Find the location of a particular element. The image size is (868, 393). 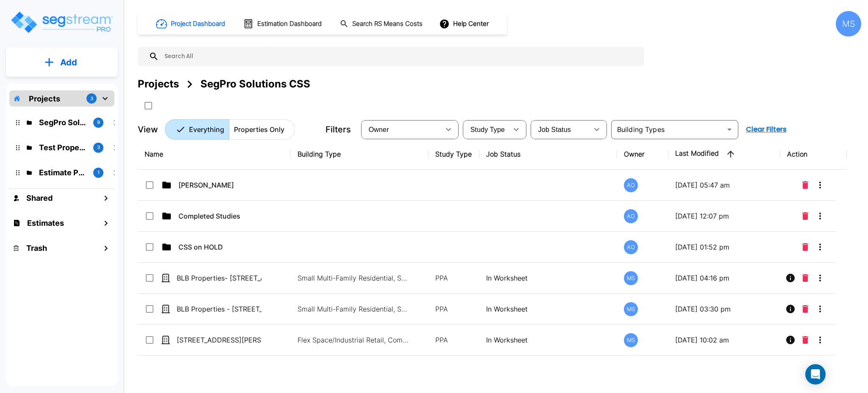

button: Add is located at coordinates (62, 62).